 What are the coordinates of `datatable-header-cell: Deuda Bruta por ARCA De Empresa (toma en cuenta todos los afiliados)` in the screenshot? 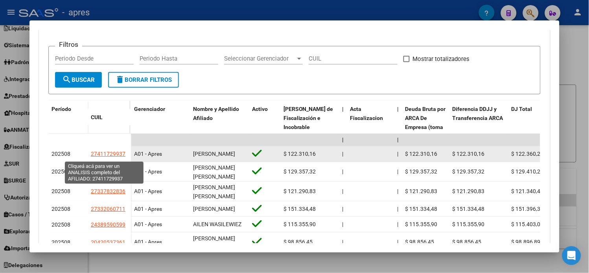 It's located at (426, 127).